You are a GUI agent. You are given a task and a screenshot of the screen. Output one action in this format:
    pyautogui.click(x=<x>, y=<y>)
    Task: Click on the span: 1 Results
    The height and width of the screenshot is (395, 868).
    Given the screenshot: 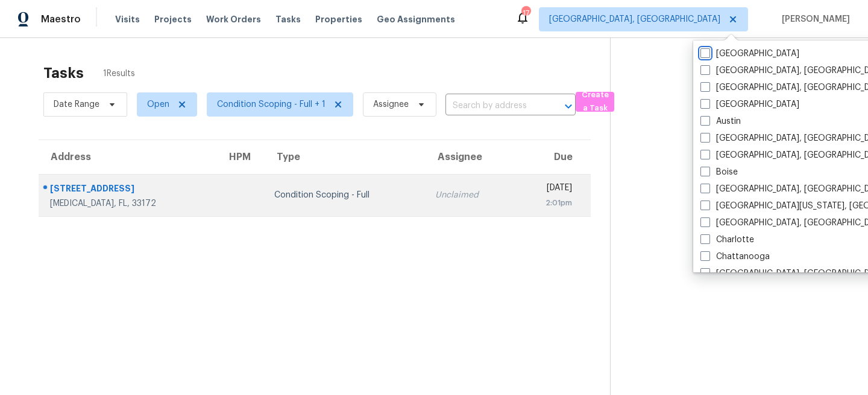 What is the action you would take?
    pyautogui.click(x=119, y=74)
    